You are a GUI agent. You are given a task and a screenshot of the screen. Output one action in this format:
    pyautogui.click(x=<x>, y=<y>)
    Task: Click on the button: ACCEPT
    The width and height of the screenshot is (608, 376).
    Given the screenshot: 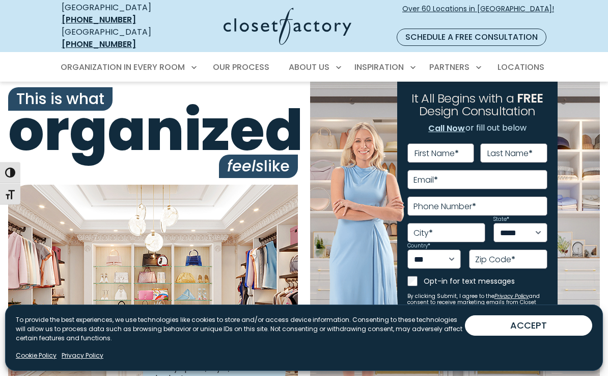 What is the action you would take?
    pyautogui.click(x=529, y=325)
    